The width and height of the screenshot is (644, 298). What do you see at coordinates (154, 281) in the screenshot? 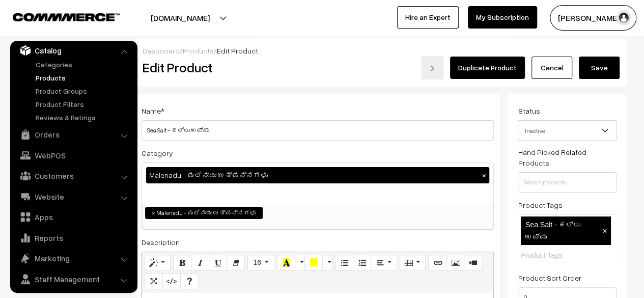
I see `button: Full Screen` at bounding box center [154, 281].